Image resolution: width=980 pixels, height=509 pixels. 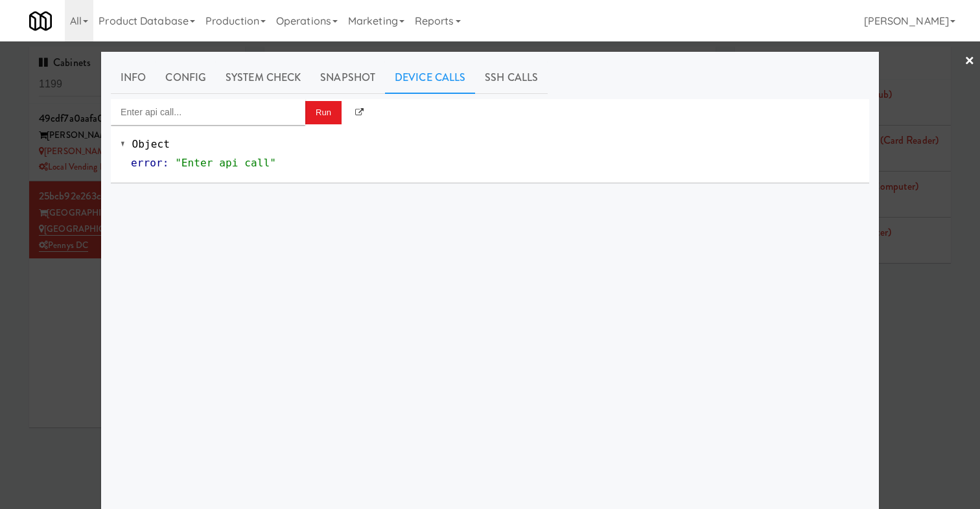 What do you see at coordinates (147, 163) in the screenshot?
I see `span: error` at bounding box center [147, 163].